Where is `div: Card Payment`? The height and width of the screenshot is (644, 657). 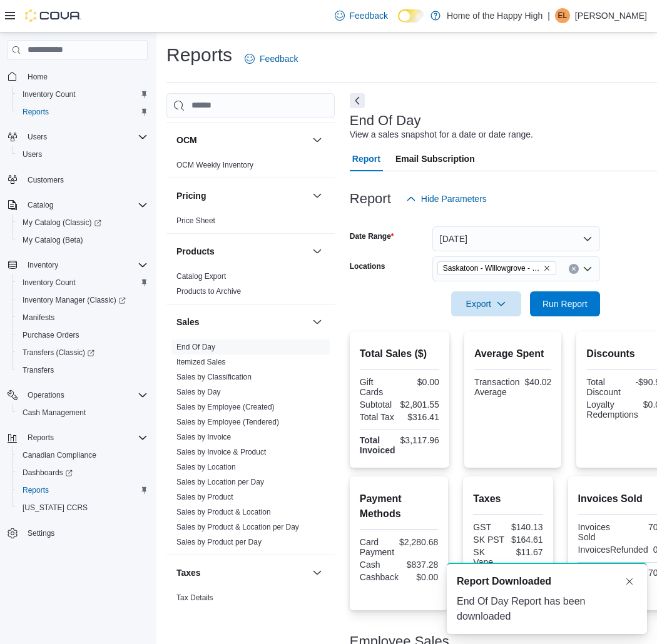 div: Card Payment is located at coordinates (377, 547).